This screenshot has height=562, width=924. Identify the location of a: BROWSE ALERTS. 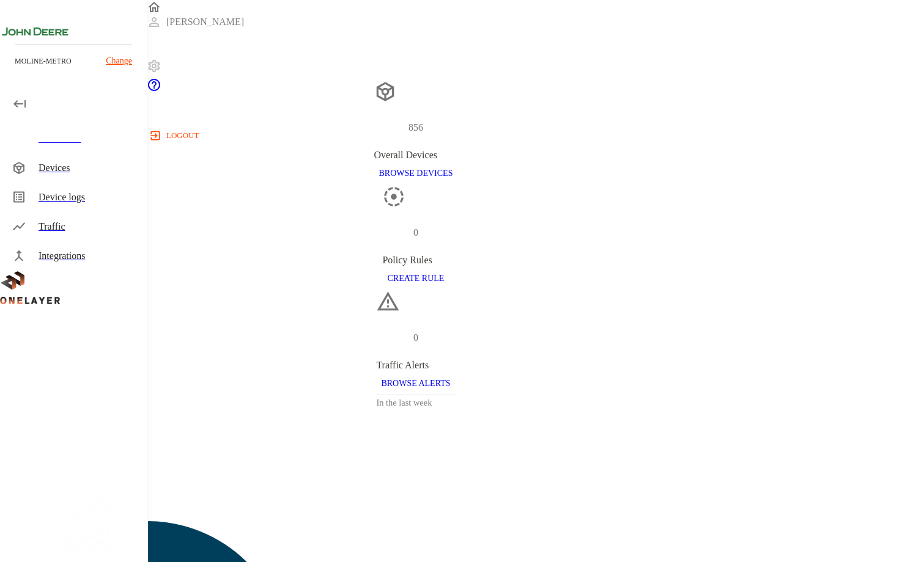
(415, 382).